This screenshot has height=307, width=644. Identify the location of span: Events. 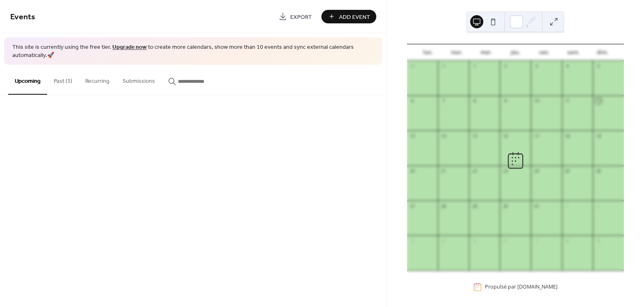
(22, 17).